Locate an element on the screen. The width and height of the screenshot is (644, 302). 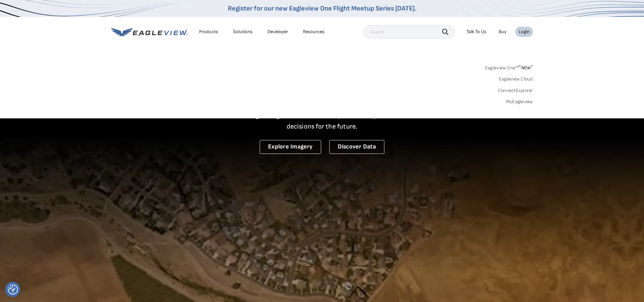
img: Revisit consent button is located at coordinates (13, 289).